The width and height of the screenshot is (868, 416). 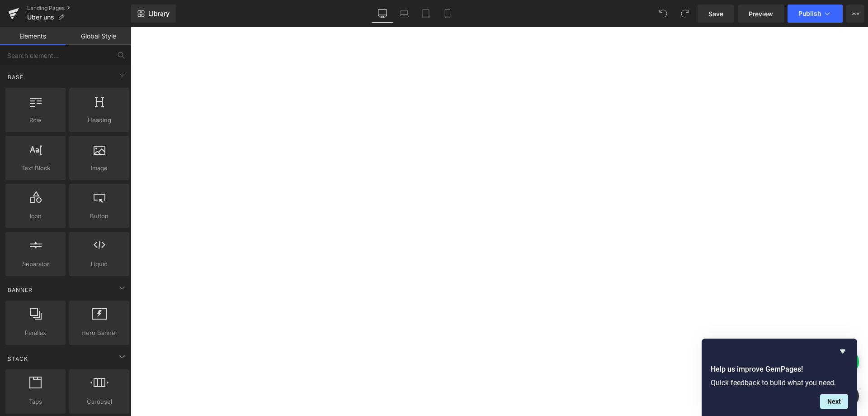 I want to click on span: Separator, so click(x=35, y=264).